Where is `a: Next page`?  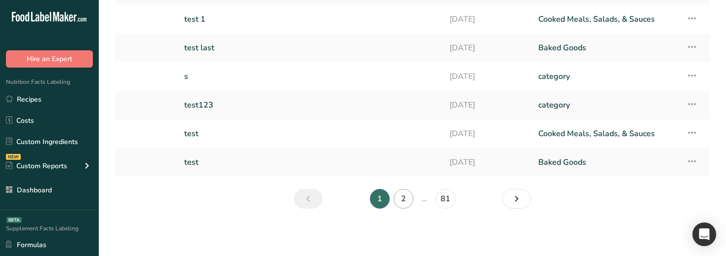
a: Next page is located at coordinates (517, 199).